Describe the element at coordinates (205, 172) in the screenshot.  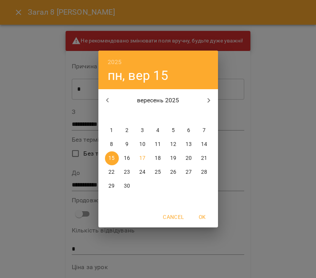
I see `button: 28` at that location.